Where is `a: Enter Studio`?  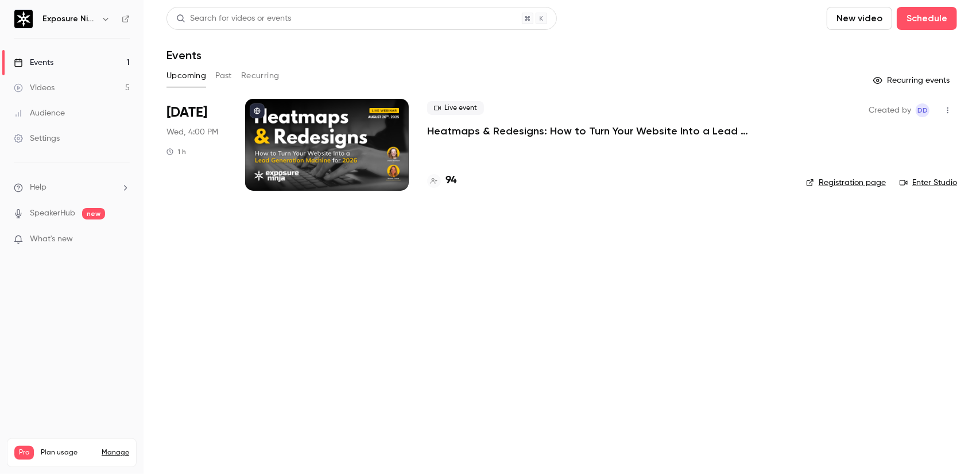 a: Enter Studio is located at coordinates (928, 183).